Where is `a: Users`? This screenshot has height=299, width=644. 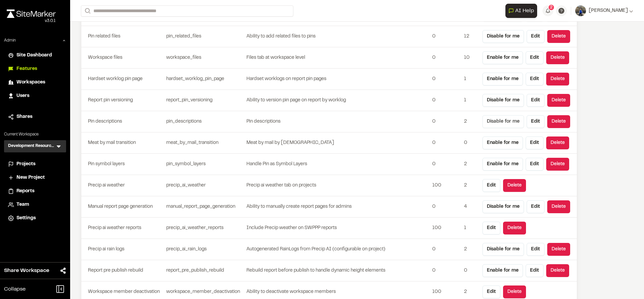
a: Users is located at coordinates (35, 96).